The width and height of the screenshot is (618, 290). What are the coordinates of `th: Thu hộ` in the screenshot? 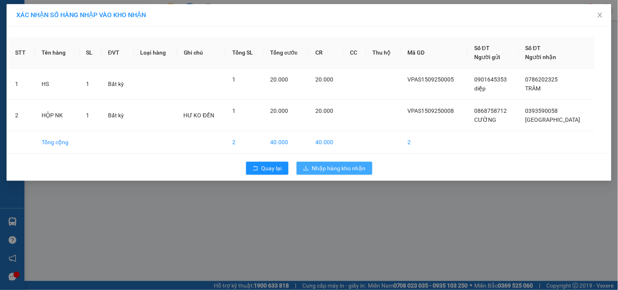 It's located at (384, 53).